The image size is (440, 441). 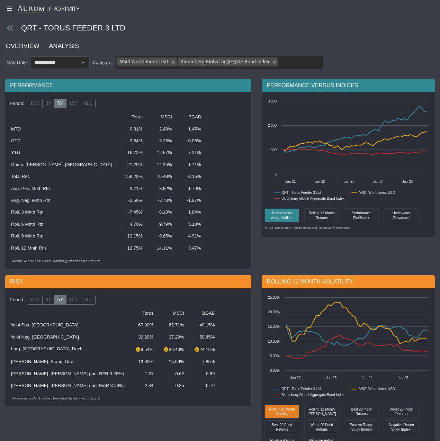 I want to click on text: 25.00%, so click(x=274, y=297).